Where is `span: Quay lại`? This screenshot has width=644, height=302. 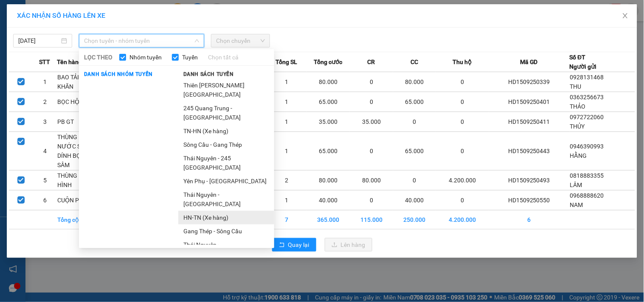 span: Quay lại is located at coordinates (299, 245).